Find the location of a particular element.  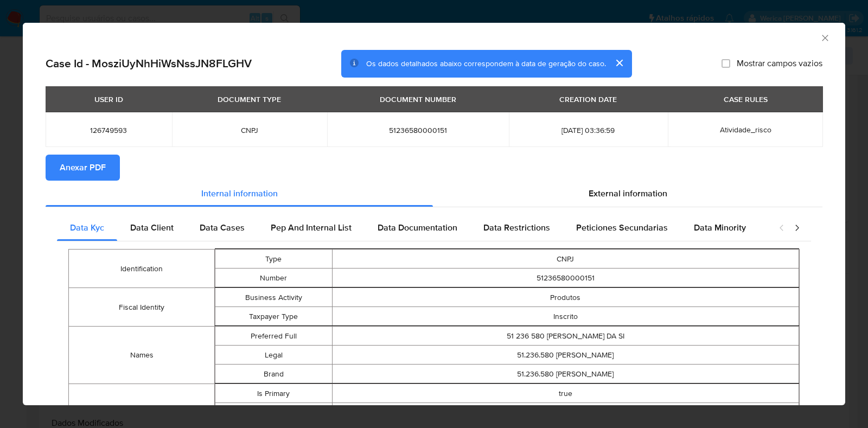

td: Fiscal Identity is located at coordinates (142, 307).